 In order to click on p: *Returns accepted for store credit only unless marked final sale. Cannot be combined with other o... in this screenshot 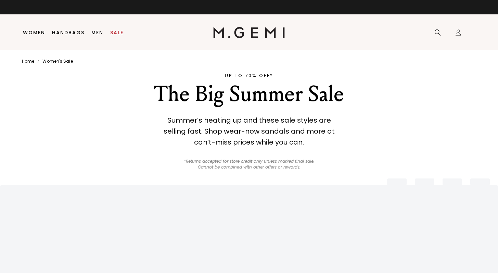, I will do `click(249, 164)`.